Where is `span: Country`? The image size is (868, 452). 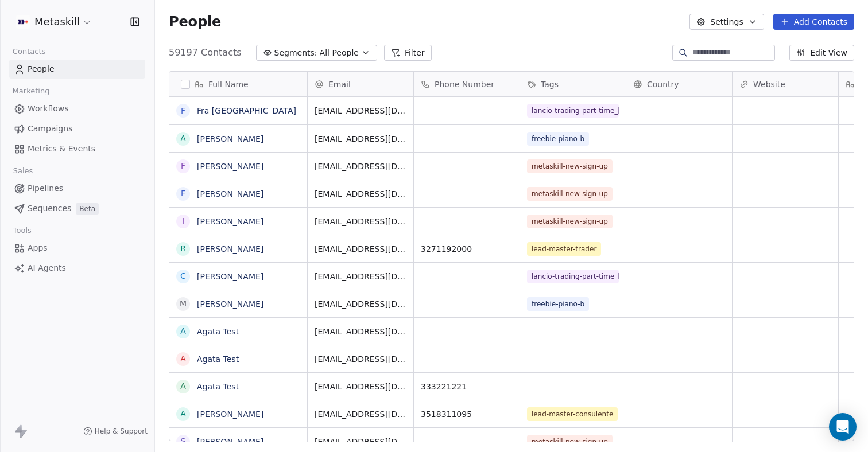
span: Country is located at coordinates (663, 84).